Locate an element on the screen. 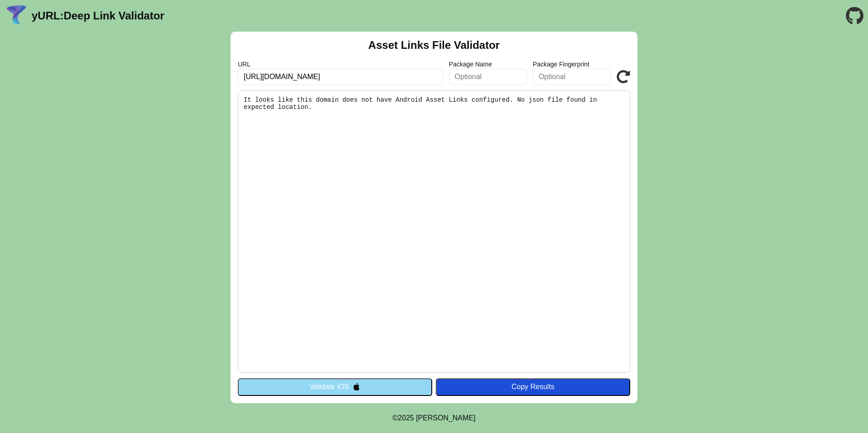 The width and height of the screenshot is (868, 433). a: yURL:Deep Link Validator is located at coordinates (98, 16).